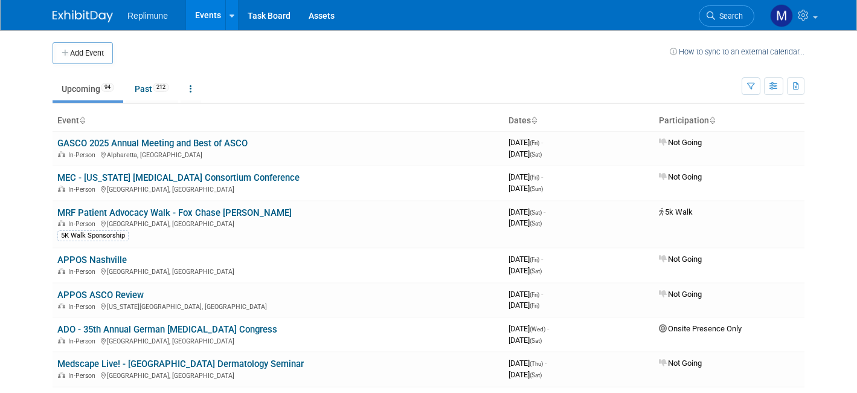 The width and height of the screenshot is (857, 393). Describe the element at coordinates (737, 51) in the screenshot. I see `a: How to sync to an external calendar...` at that location.